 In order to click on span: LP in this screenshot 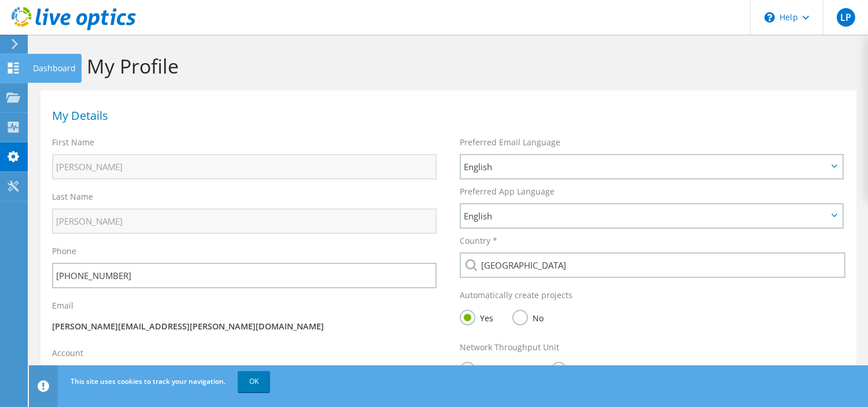, I will do `click(846, 17)`.